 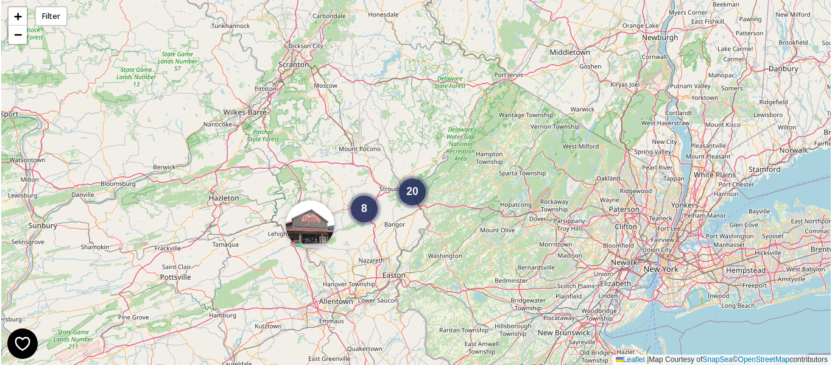 What do you see at coordinates (412, 192) in the screenshot?
I see `div: 20` at bounding box center [412, 192].